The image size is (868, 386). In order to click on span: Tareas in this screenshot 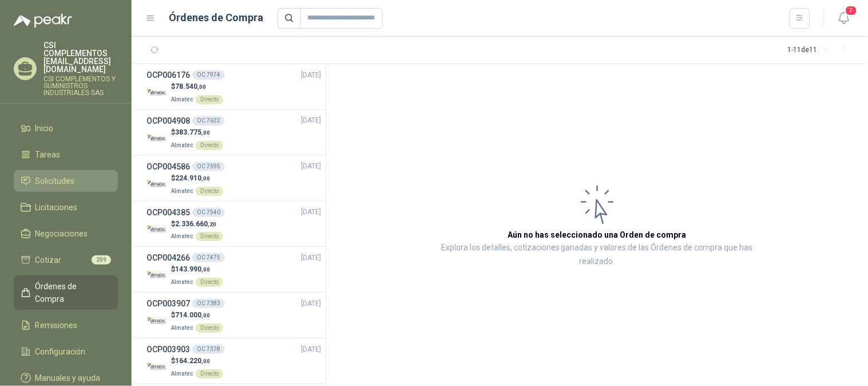, I will do `click(48, 155)`.